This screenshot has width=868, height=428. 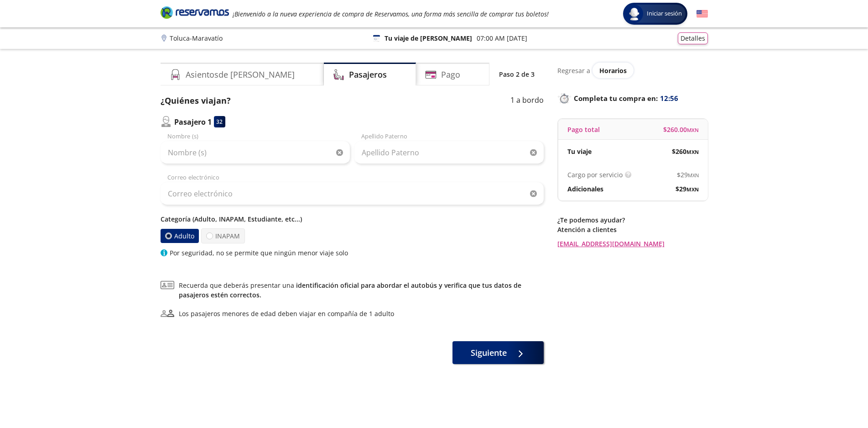 What do you see at coordinates (574, 70) in the screenshot?
I see `p: Regresar a` at bounding box center [574, 70].